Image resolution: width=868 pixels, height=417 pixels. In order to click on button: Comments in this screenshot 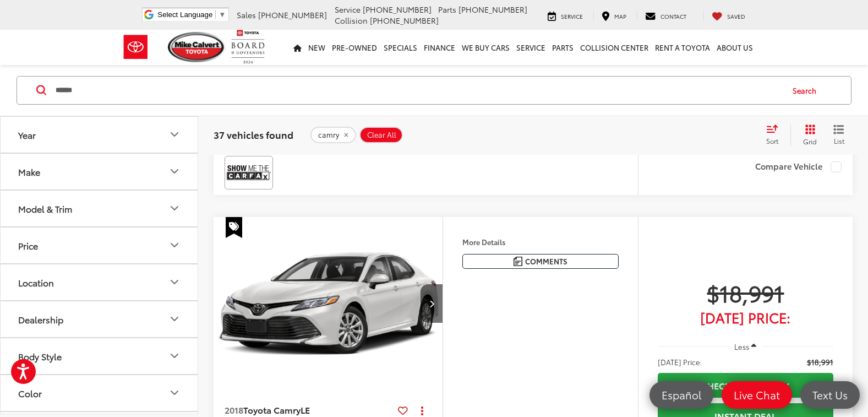, I will do `click(540, 261)`.